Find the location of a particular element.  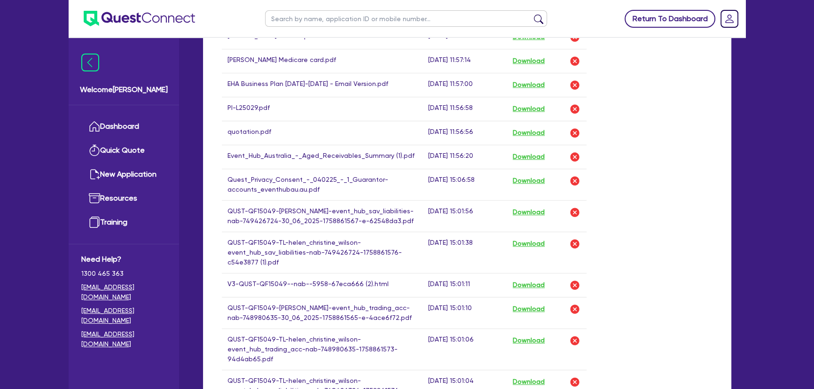

a: Training is located at coordinates (124, 222).